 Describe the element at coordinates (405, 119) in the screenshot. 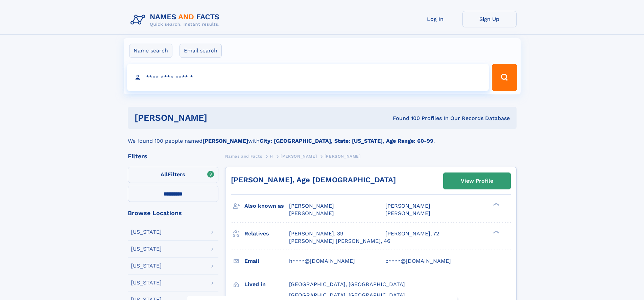

I see `div: Found 100 Profiles In Our Records Database` at that location.